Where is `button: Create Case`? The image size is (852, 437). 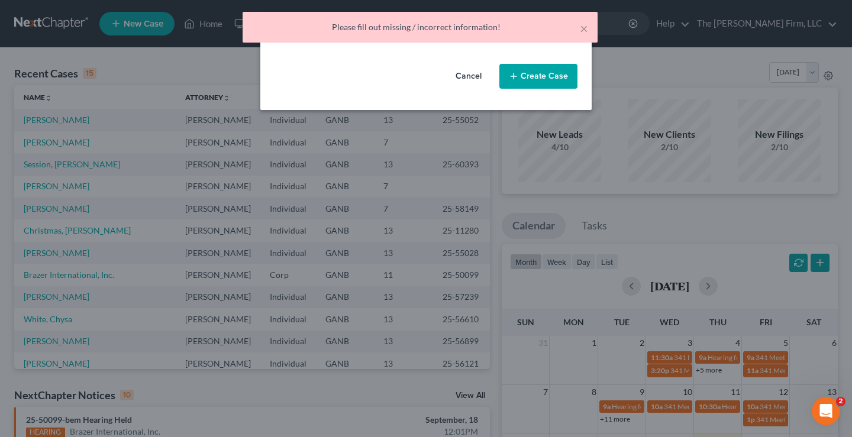 button: Create Case is located at coordinates (538, 76).